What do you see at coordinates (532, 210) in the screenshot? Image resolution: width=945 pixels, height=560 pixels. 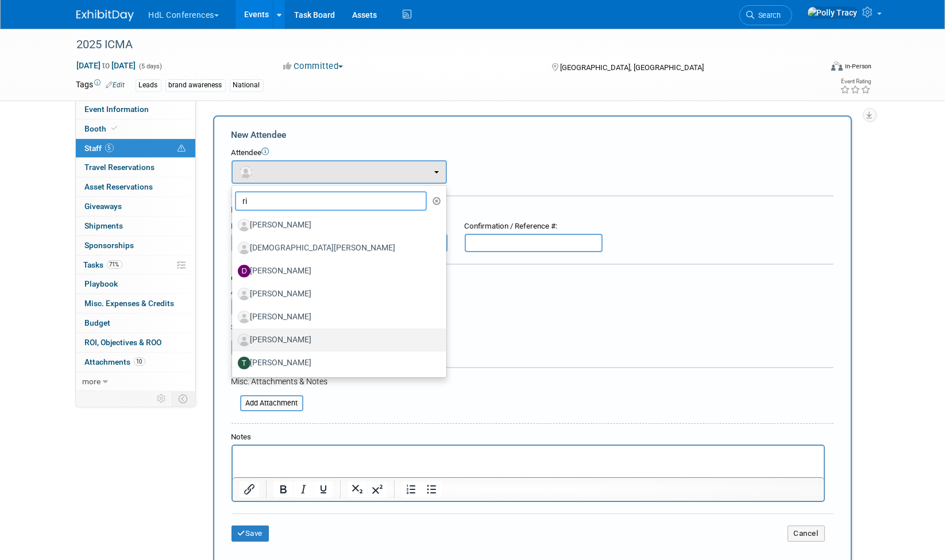 I see `div: Registration / Ticket Info (optional)` at bounding box center [532, 210].